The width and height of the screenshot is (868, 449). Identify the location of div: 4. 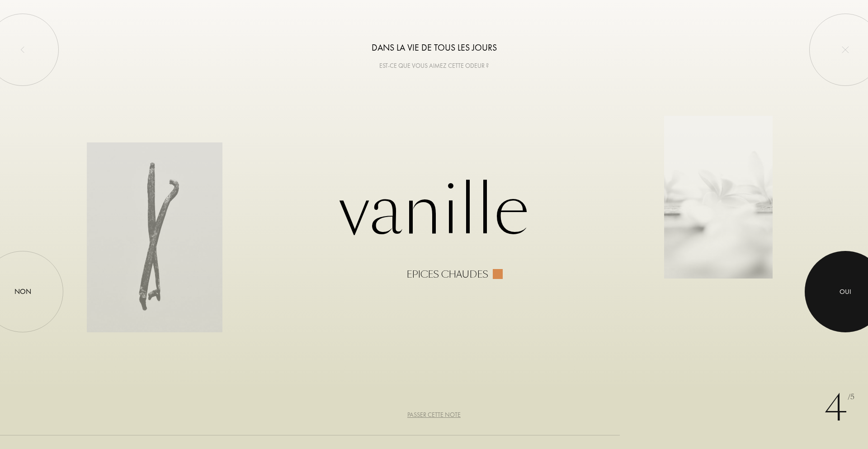
(839, 408).